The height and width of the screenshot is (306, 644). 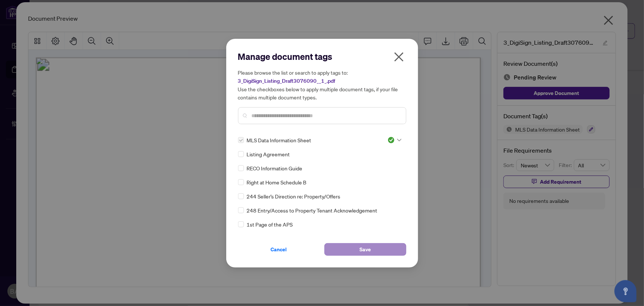 I want to click on span: Cancel, so click(x=279, y=250).